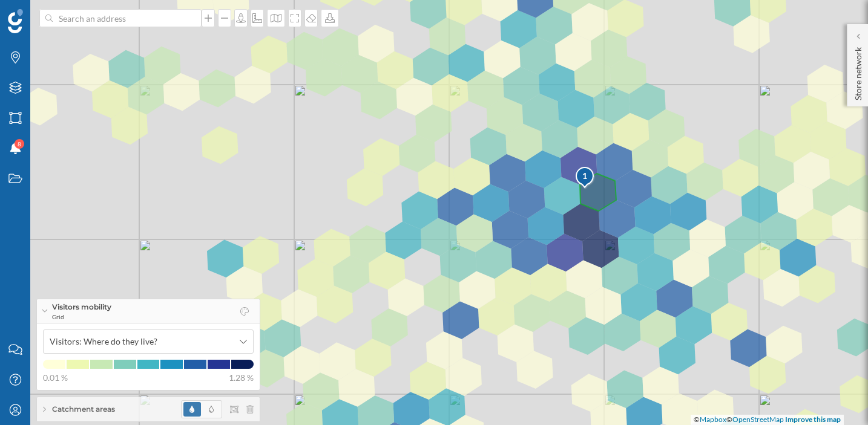  Describe the element at coordinates (83, 409) in the screenshot. I see `span: Catchment areas` at that location.